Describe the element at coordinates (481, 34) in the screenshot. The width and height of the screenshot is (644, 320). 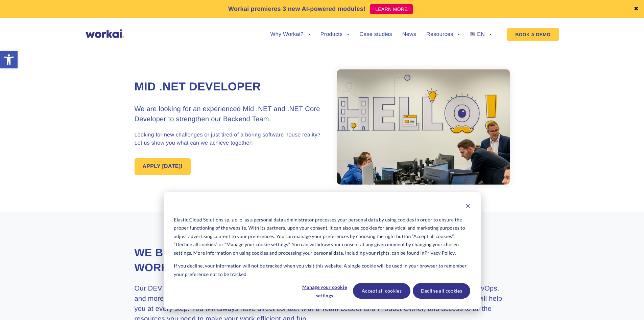
I see `span: EN` at that location.